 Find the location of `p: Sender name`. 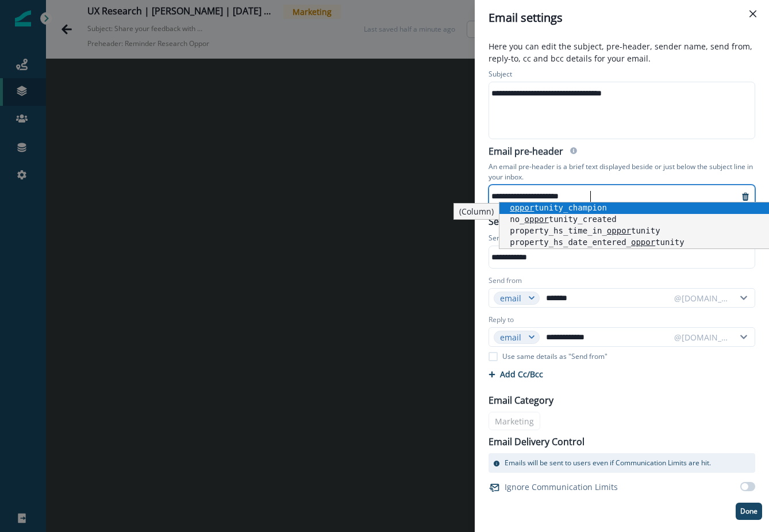

p: Sender name is located at coordinates (510, 239).